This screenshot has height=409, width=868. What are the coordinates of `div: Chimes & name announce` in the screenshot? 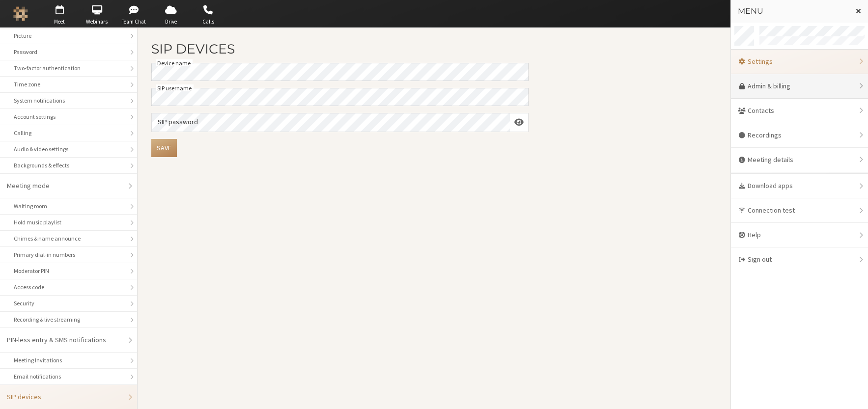 It's located at (68, 239).